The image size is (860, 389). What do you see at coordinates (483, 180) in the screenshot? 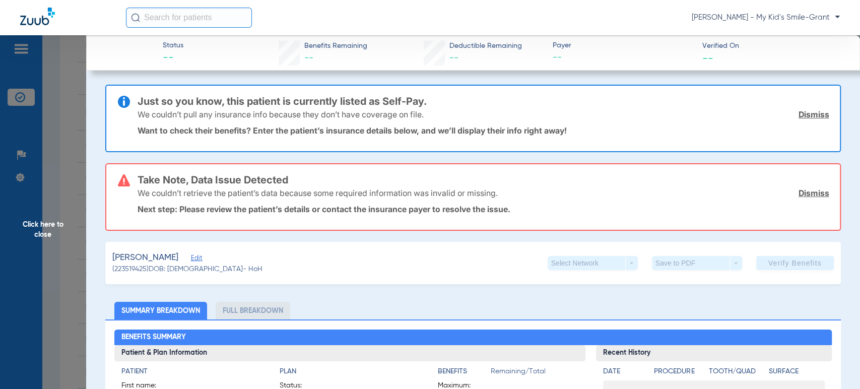
I see `h3: Take Note, Data Issue Detected` at bounding box center [483, 180].